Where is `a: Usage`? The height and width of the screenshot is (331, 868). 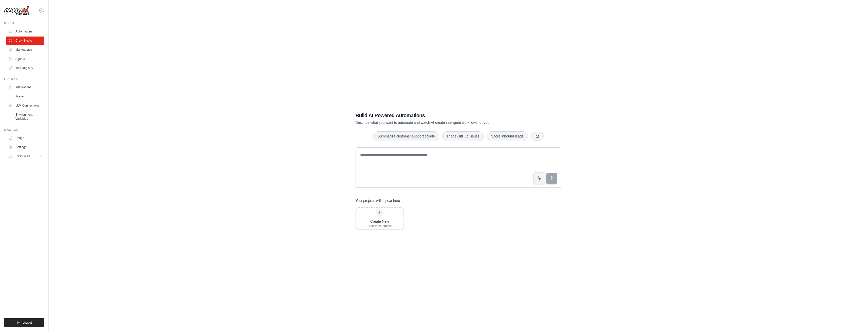
a: Usage is located at coordinates (25, 138).